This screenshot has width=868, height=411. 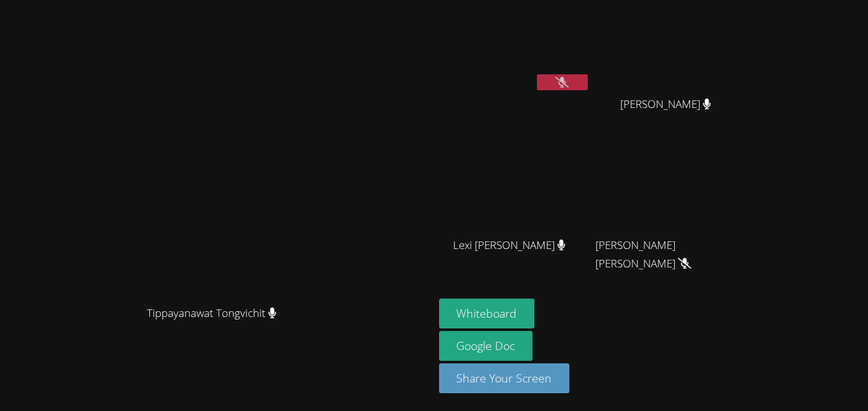 I want to click on button: Share Your Screen, so click(x=505, y=379).